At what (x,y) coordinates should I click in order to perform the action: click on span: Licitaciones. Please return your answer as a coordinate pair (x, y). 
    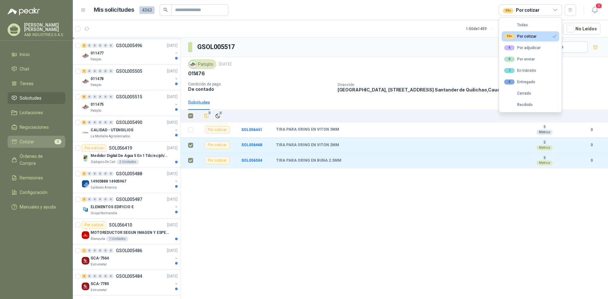
    Looking at the image, I should click on (31, 113).